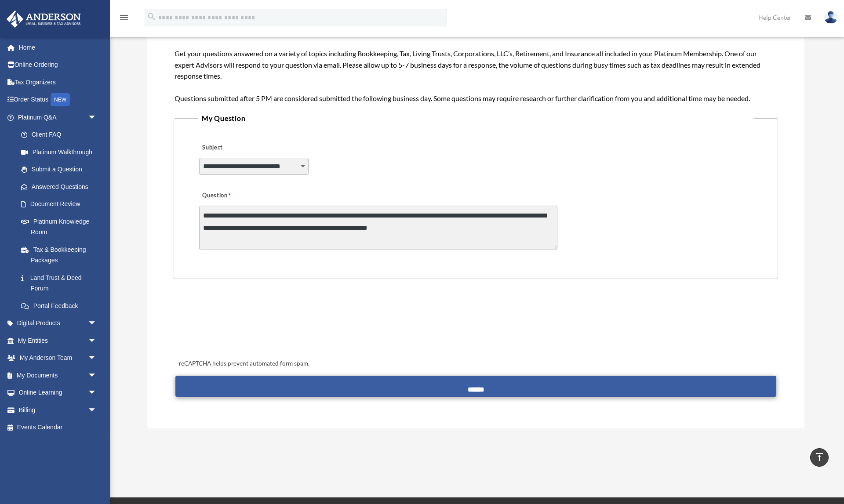 The width and height of the screenshot is (844, 504). What do you see at coordinates (61, 255) in the screenshot?
I see `a: Tax & Bookkeeping Packages` at bounding box center [61, 255].